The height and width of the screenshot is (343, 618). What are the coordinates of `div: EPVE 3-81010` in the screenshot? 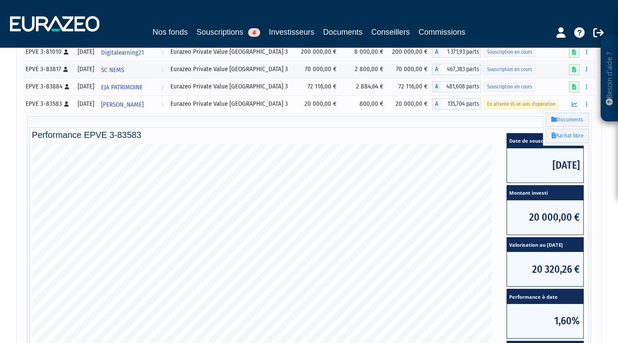 It's located at (48, 52).